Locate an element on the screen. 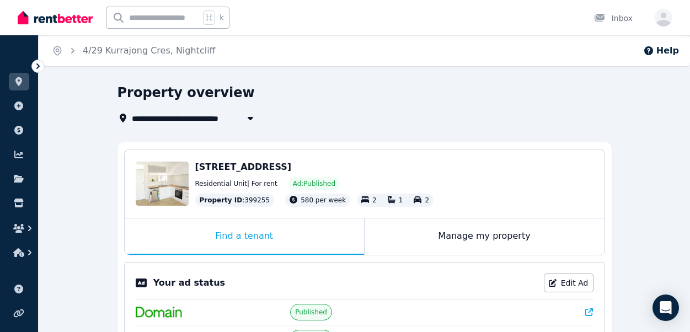  img: Domain.com.au is located at coordinates (159, 312).